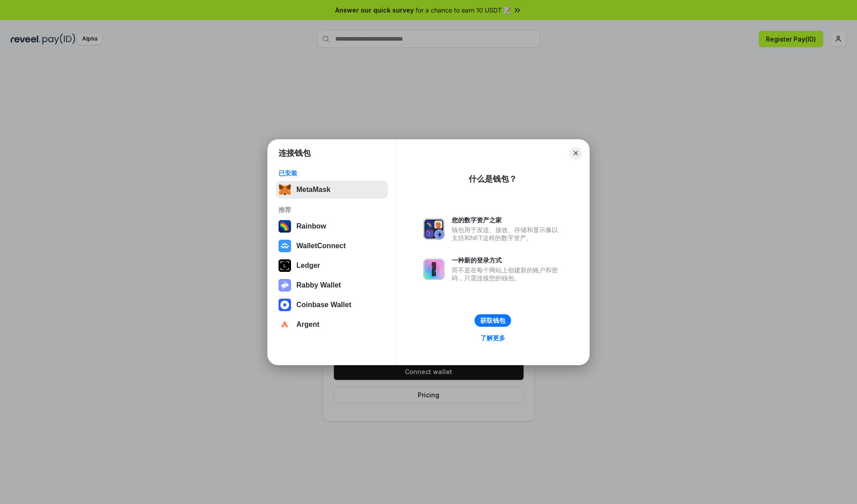  Describe the element at coordinates (493, 338) in the screenshot. I see `div: 了解更多` at that location.